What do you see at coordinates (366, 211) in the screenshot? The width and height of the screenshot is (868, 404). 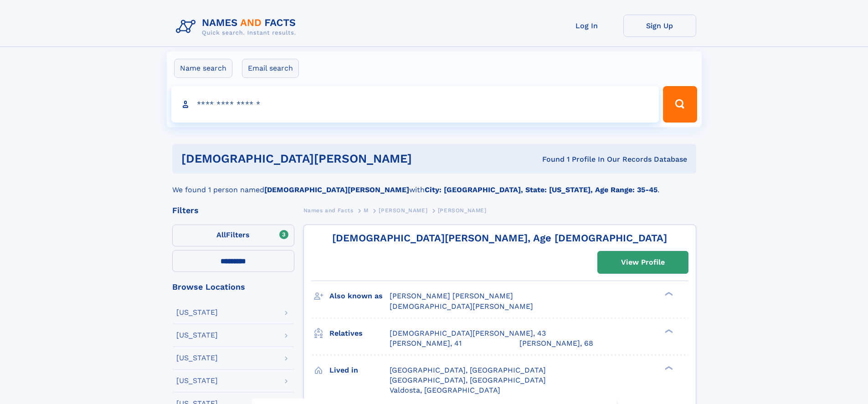 I see `span: M` at bounding box center [366, 211].